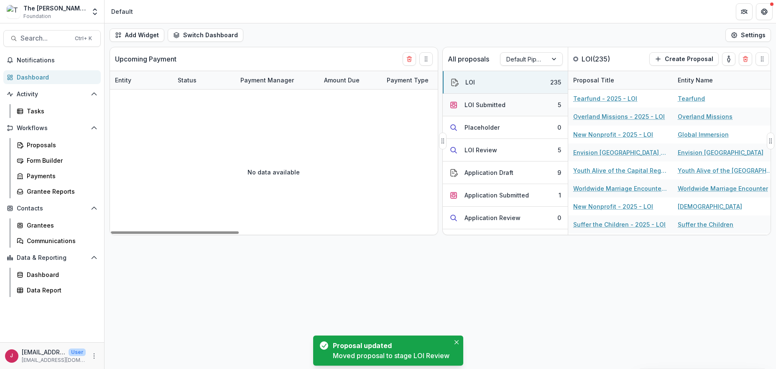 This screenshot has height=369, width=776. What do you see at coordinates (187, 80) in the screenshot?
I see `div: Status` at bounding box center [187, 80].